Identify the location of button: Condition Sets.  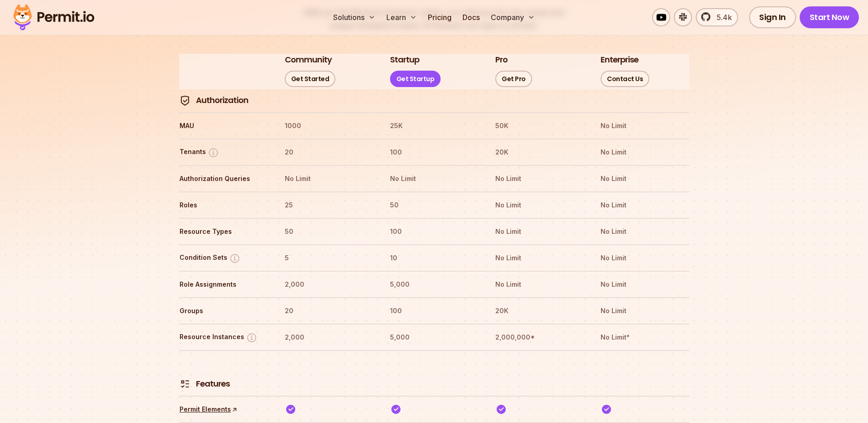
(210, 258).